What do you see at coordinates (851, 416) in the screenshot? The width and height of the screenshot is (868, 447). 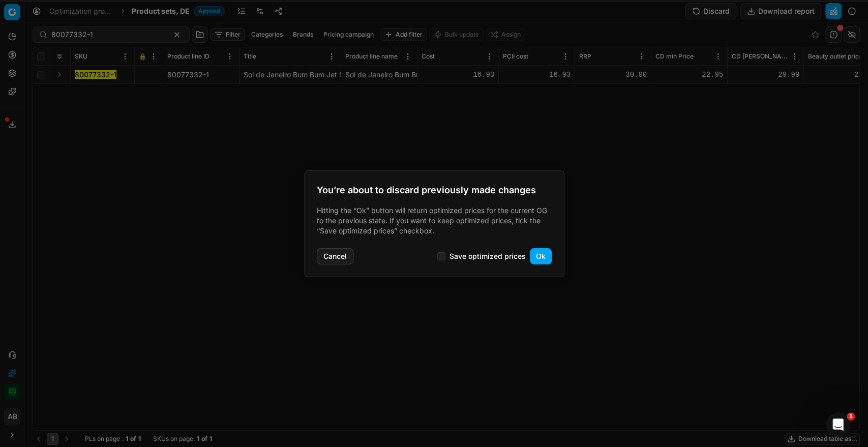 I see `span: 1` at bounding box center [851, 416].